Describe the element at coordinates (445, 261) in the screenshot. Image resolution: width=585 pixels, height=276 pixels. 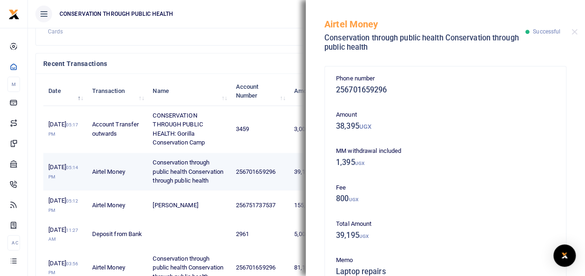
I see `p: Memo` at that location.